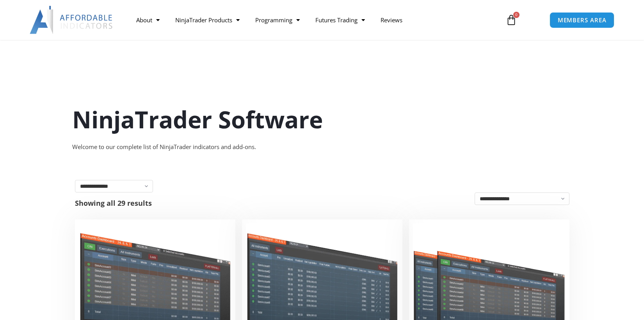 Image resolution: width=644 pixels, height=320 pixels. Describe the element at coordinates (278, 20) in the screenshot. I see `a: Programming` at that location.